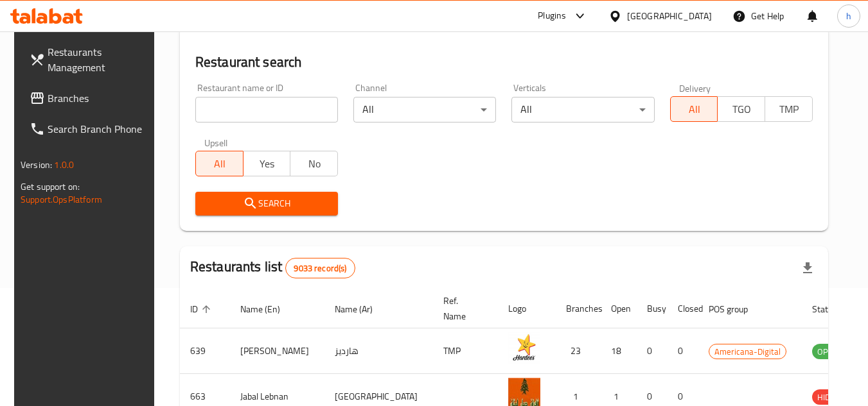  I want to click on span: Restaurants Management, so click(98, 60).